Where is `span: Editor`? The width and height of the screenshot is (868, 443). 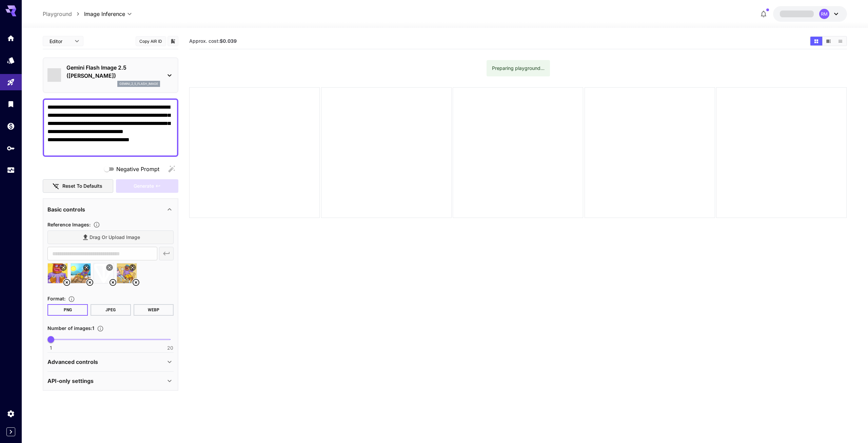 span: Editor is located at coordinates (60, 41).